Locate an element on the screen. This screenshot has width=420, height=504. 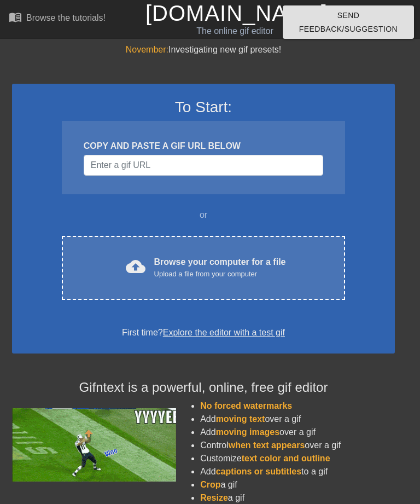
li: Add to a gif is located at coordinates (298, 472).